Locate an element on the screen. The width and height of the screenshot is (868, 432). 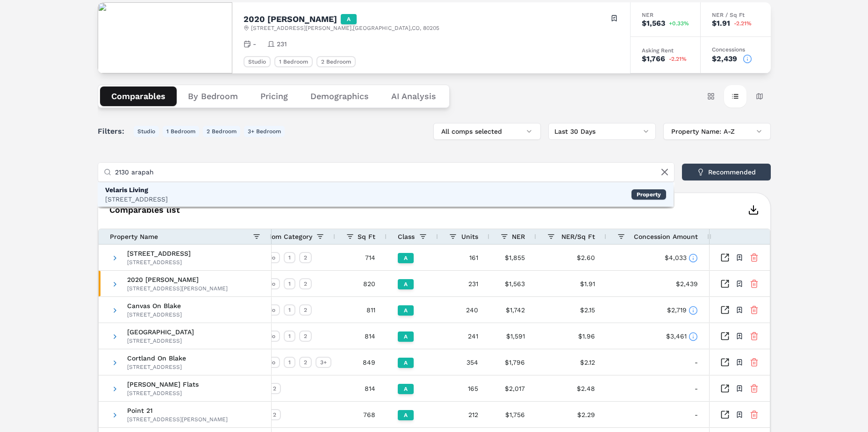
div: NER is located at coordinates (665, 15).